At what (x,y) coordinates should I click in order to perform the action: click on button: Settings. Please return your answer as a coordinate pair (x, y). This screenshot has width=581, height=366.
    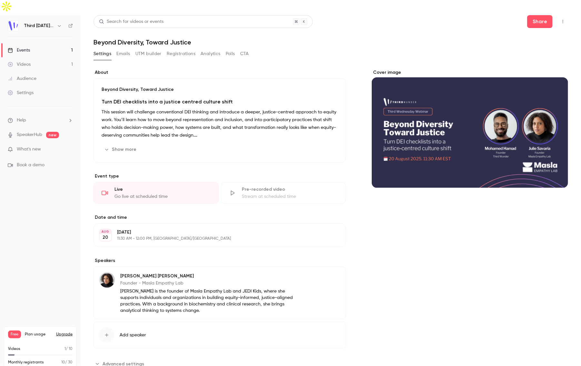
    Looking at the image, I should click on (102, 54).